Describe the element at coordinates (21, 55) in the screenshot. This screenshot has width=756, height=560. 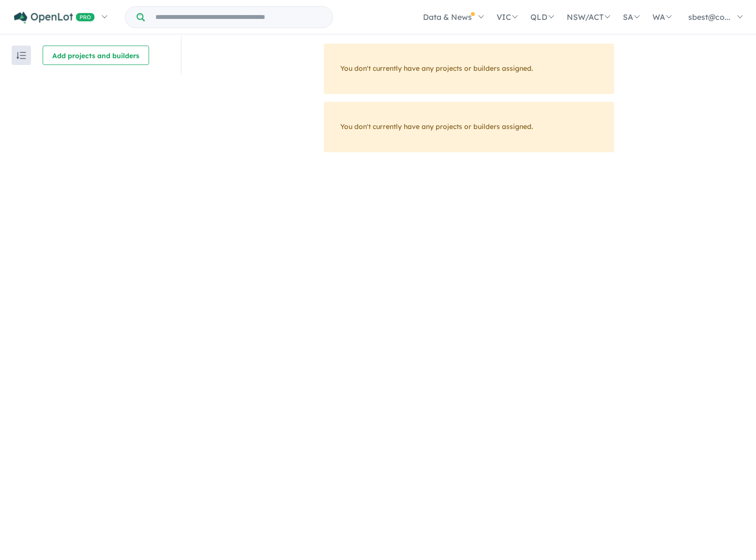
I see `img: sort.svg` at that location.